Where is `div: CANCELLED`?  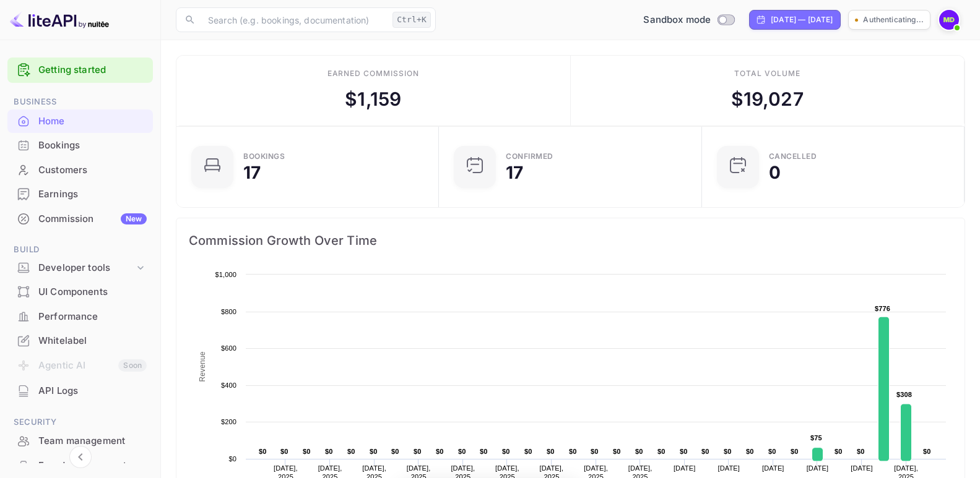
div: CANCELLED is located at coordinates (793, 157).